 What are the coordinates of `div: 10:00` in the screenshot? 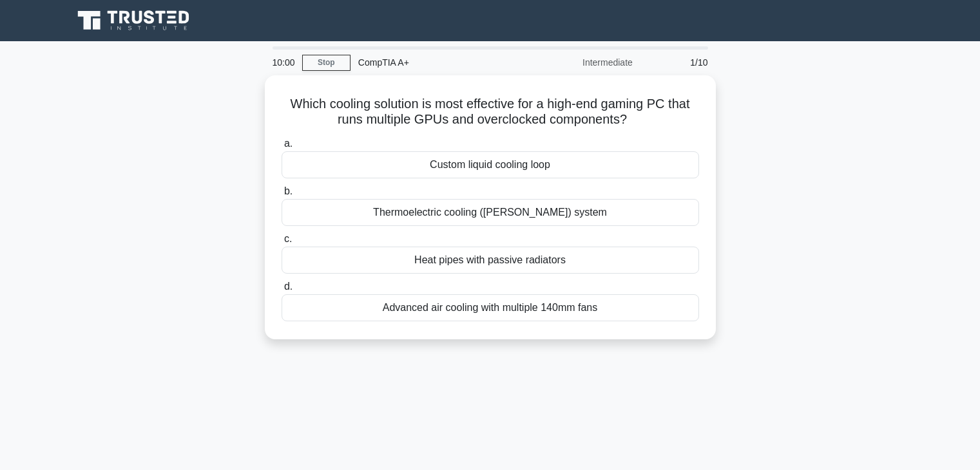 It's located at (284, 62).